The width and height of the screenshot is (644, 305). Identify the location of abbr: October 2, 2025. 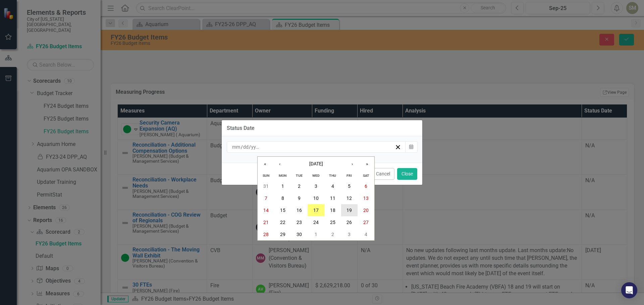
(333, 235).